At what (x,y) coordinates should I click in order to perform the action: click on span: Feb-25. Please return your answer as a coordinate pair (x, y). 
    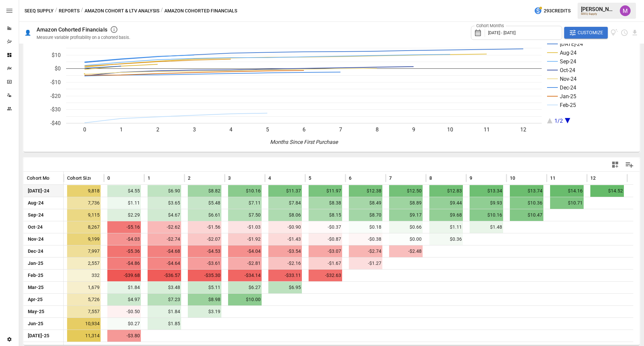
    Looking at the image, I should click on (36, 275).